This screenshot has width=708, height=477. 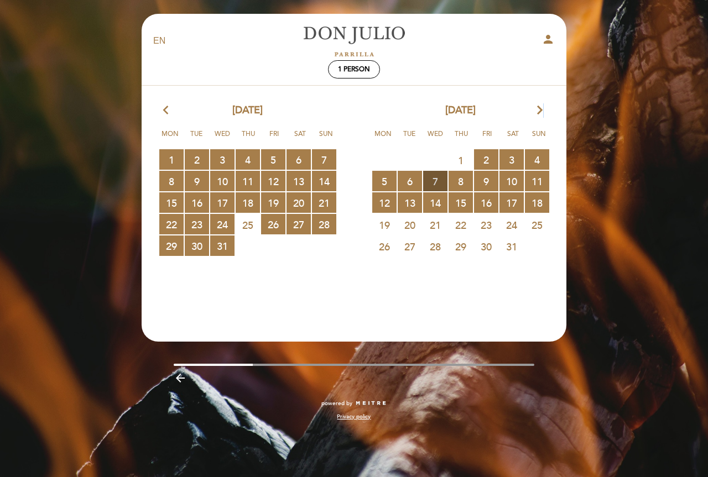 What do you see at coordinates (354, 404) in the screenshot?
I see `a: powered by` at bounding box center [354, 404].